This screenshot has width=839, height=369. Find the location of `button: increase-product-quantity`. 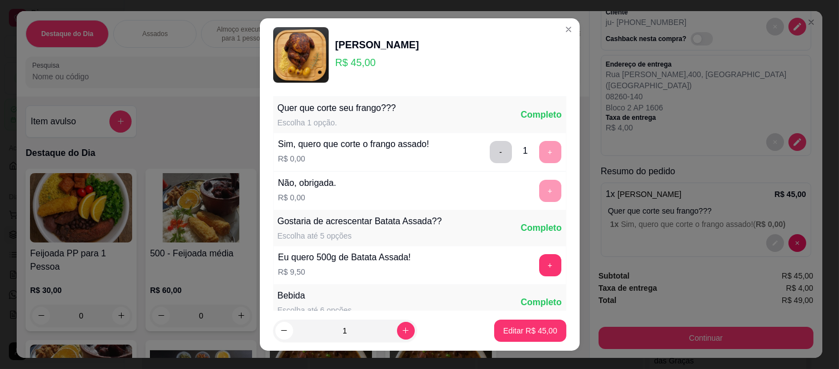

button: increase-product-quantity is located at coordinates (406, 331).